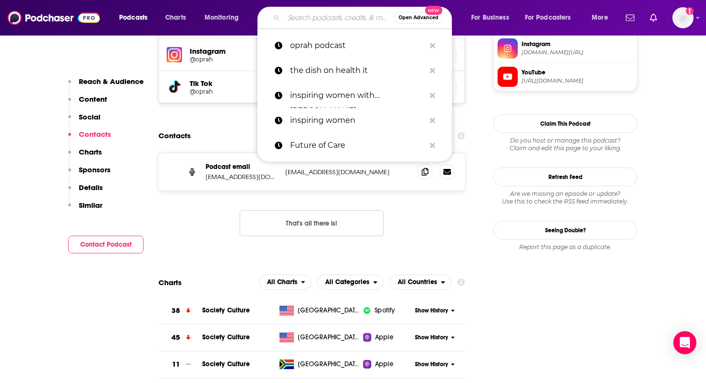 This screenshot has height=383, width=706. Describe the element at coordinates (490, 18) in the screenshot. I see `span: For Business` at that location.